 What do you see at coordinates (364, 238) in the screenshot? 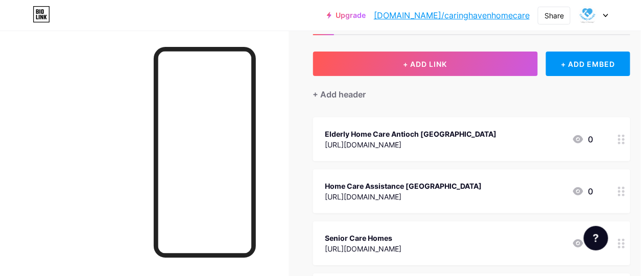
I see `div: Senior Care Homes` at bounding box center [364, 238].